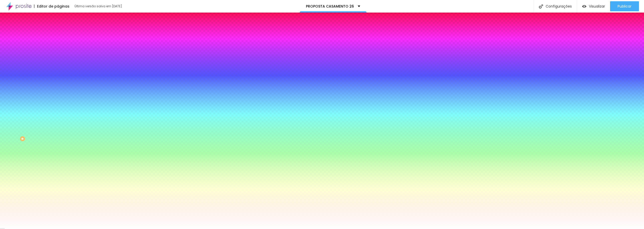  What do you see at coordinates (585, 6) in the screenshot?
I see `img: view-1.svg` at bounding box center [585, 6].